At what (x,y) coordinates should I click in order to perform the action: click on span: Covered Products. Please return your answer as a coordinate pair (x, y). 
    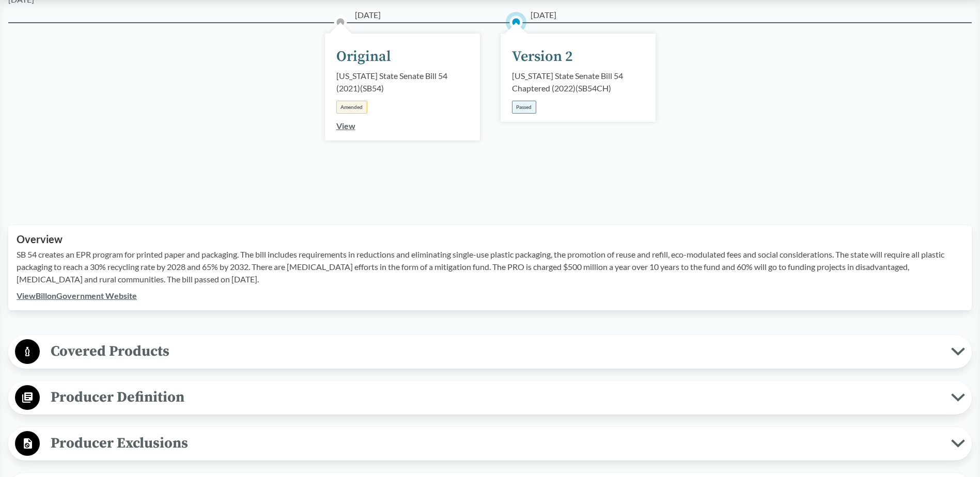
    Looking at the image, I should click on (496, 351).